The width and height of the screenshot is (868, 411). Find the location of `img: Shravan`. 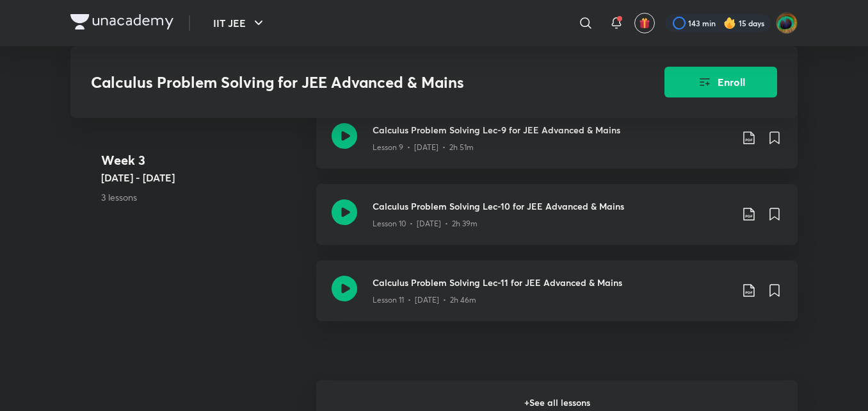

img: Shravan is located at coordinates (787, 23).